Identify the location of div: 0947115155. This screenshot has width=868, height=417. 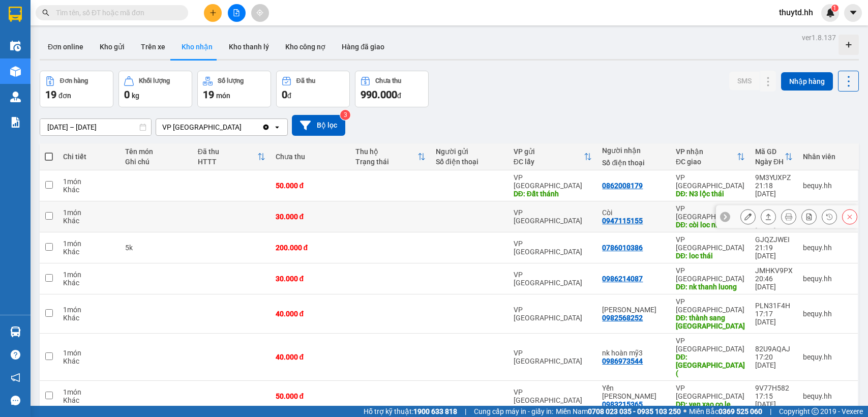
(622, 221).